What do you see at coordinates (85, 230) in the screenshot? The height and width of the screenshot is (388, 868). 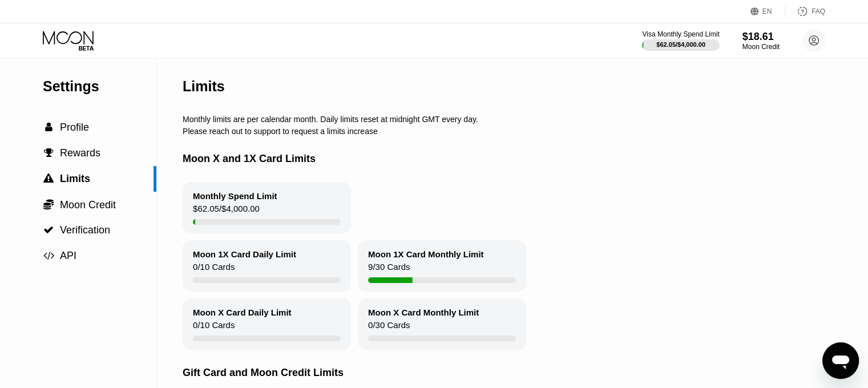 I see `span: Verification` at bounding box center [85, 230].